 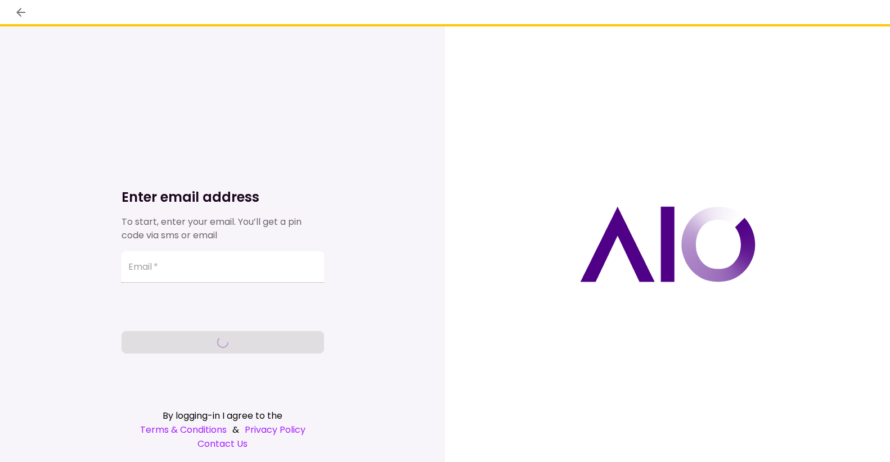 I want to click on button: back, so click(x=21, y=12).